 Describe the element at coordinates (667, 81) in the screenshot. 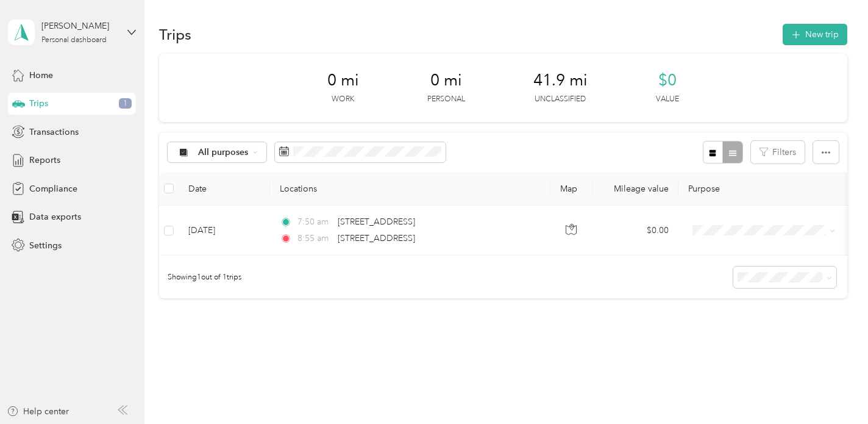

I see `span: $0` at that location.